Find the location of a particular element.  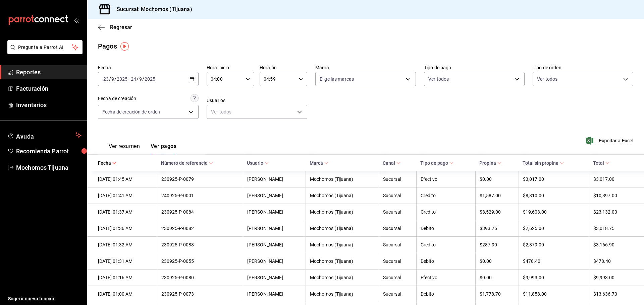

div: $287.90 is located at coordinates (497, 245).